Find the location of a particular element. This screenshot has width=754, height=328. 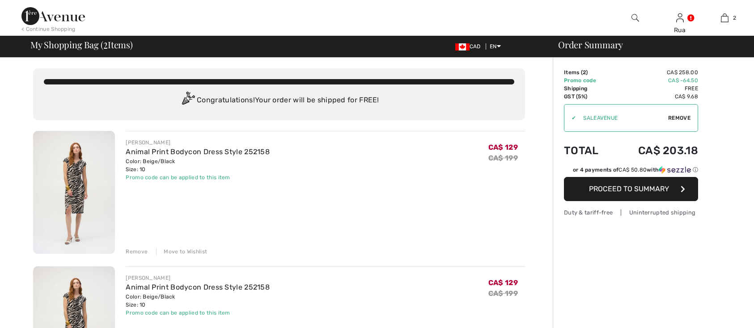

a: 2 is located at coordinates (725, 18).